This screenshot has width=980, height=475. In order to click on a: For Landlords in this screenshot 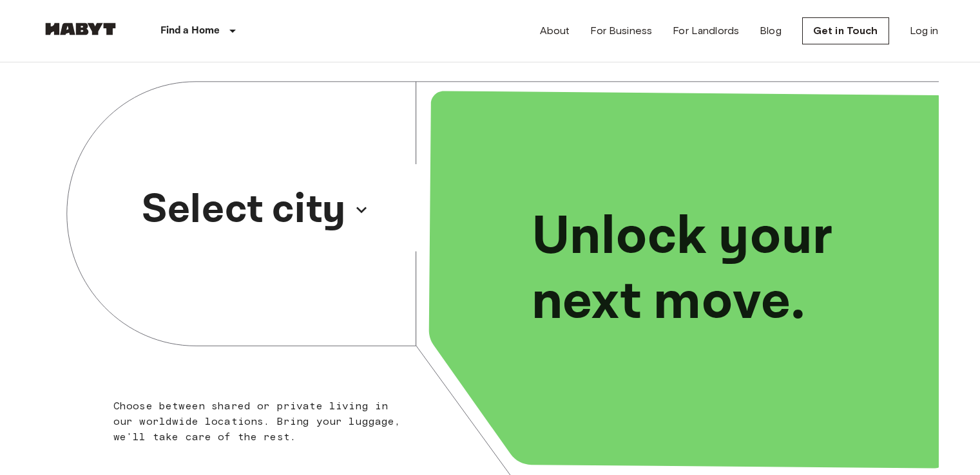, I will do `click(706, 31)`.